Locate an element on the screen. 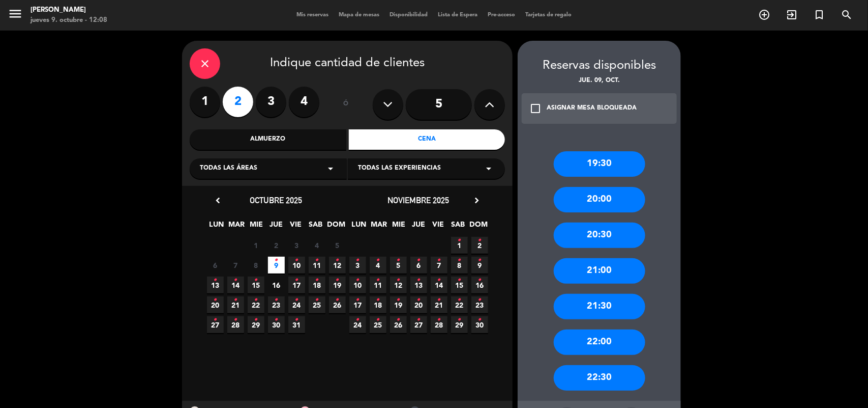 This screenshot has width=868, height=408. span: Lista de Espera is located at coordinates (458, 15).